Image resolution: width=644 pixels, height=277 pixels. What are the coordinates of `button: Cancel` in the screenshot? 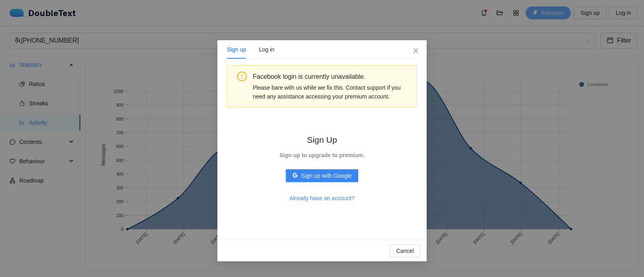 It's located at (405, 251).